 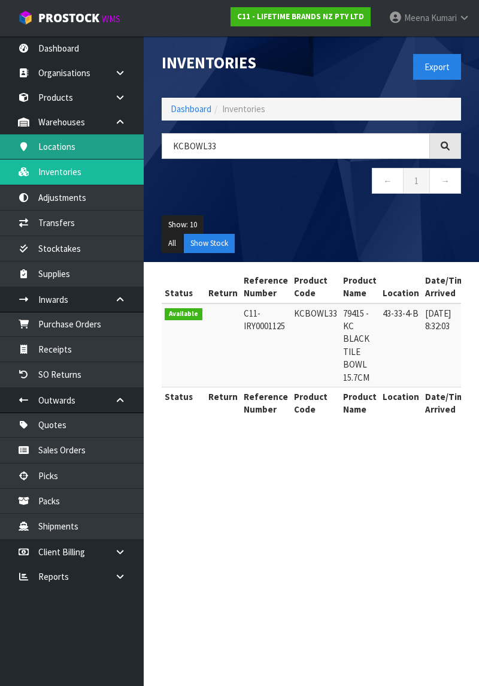 What do you see at coordinates (183, 314) in the screenshot?
I see `span: Available` at bounding box center [183, 314].